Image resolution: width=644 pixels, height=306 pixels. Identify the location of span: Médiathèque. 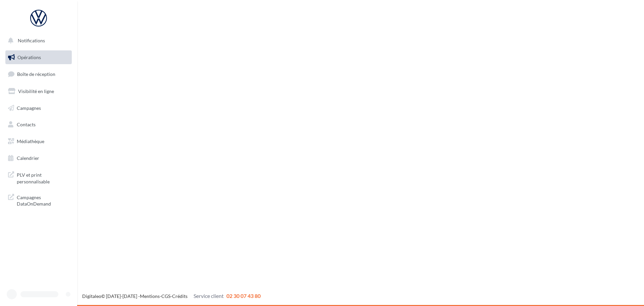
(31, 141).